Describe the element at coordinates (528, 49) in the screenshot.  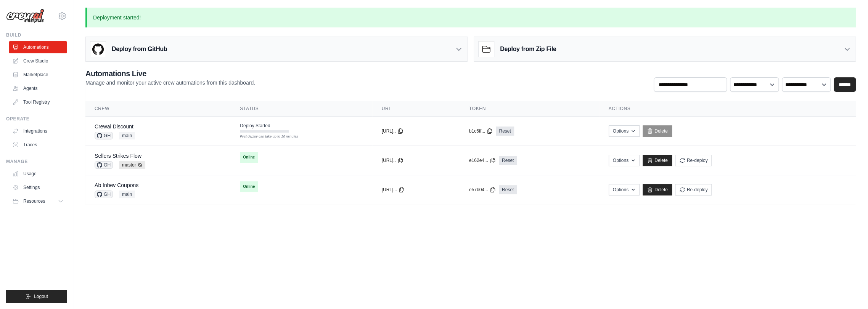
I see `h3: Deploy from Zip File` at that location.